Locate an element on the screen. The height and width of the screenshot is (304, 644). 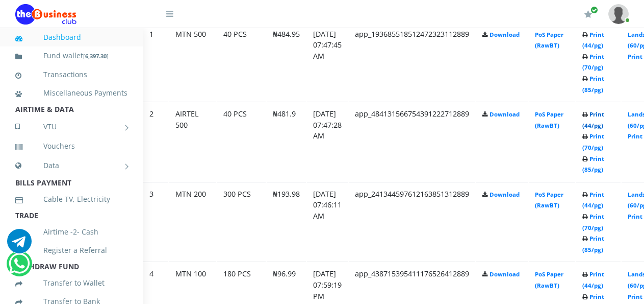
a: Data is located at coordinates (71, 165).